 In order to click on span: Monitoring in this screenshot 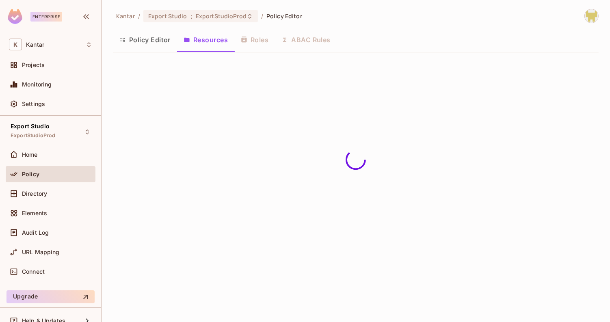, I will do `click(37, 85)`.